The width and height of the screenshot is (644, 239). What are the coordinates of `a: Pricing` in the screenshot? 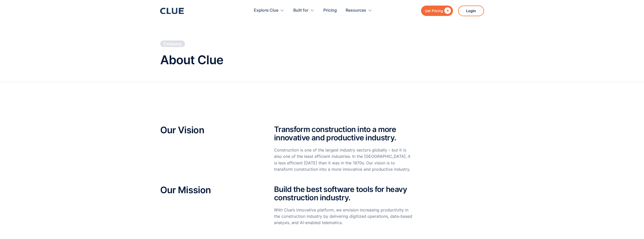 It's located at (330, 10).